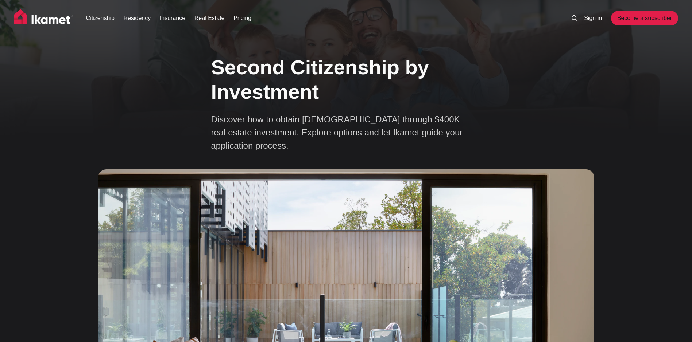  What do you see at coordinates (44, 18) in the screenshot?
I see `img: Ikamet home` at bounding box center [44, 18].